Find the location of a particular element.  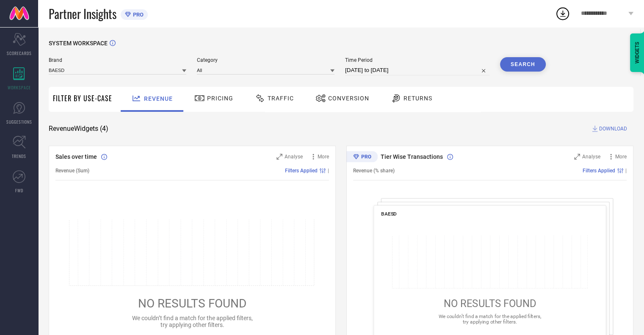

span: SYSTEM WORKSPACE is located at coordinates (78, 43).